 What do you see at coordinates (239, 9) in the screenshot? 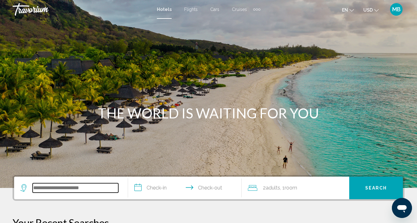
I see `a: Cruises` at bounding box center [239, 9].